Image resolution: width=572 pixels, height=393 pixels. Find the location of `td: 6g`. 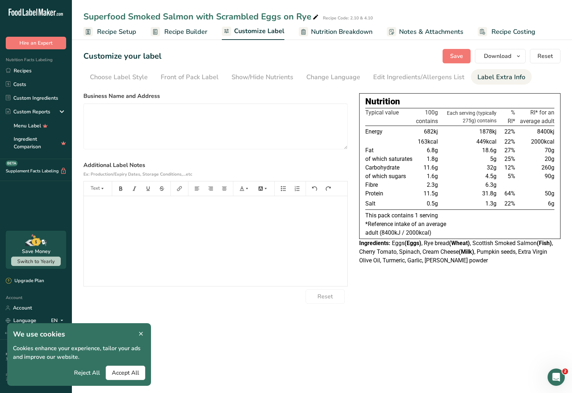

td: 6g is located at coordinates (535, 203).